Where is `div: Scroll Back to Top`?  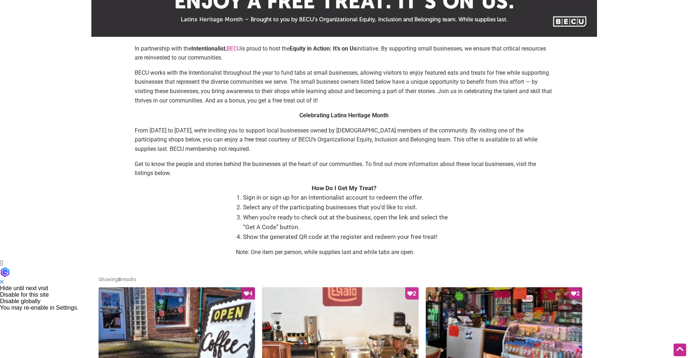 div: Scroll Back to Top is located at coordinates (680, 350).